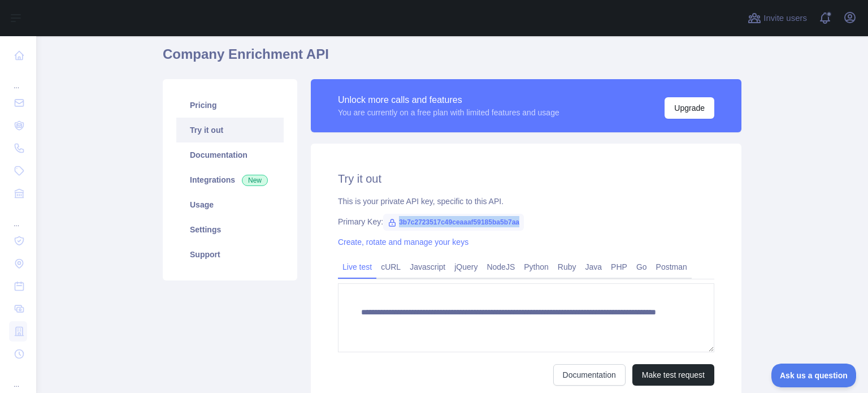 Image resolution: width=868 pixels, height=393 pixels. What do you see at coordinates (527, 222) in the screenshot?
I see `div: Primary Key:` at bounding box center [527, 222].